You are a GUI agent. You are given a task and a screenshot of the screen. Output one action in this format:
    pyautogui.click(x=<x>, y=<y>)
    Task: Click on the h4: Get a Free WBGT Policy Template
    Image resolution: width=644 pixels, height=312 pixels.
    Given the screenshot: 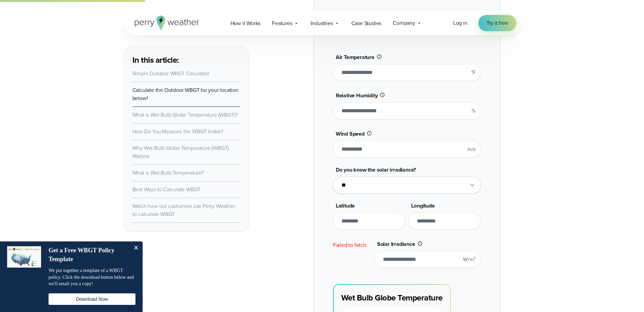 What is the action you would take?
    pyautogui.click(x=88, y=255)
    